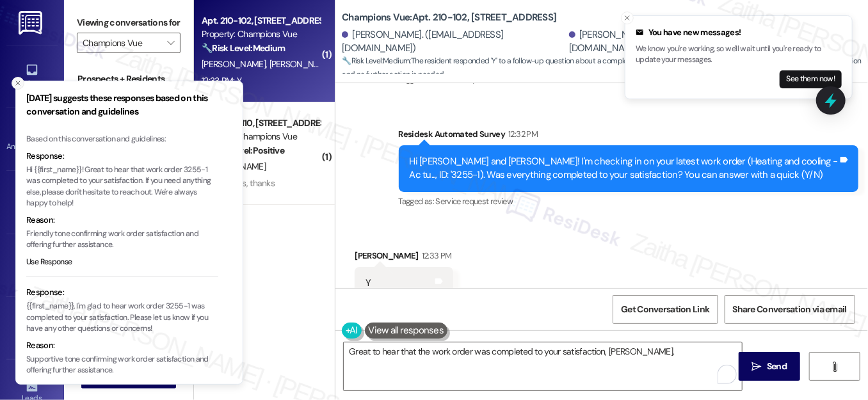  I want to click on button: See them now!, so click(810, 79).